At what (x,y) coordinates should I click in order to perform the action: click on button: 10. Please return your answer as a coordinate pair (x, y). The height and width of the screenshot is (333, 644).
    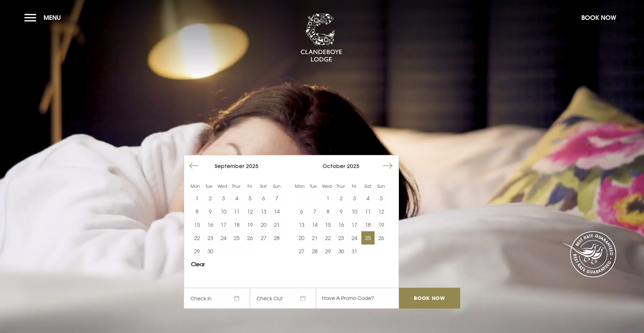
    Looking at the image, I should click on (355, 212).